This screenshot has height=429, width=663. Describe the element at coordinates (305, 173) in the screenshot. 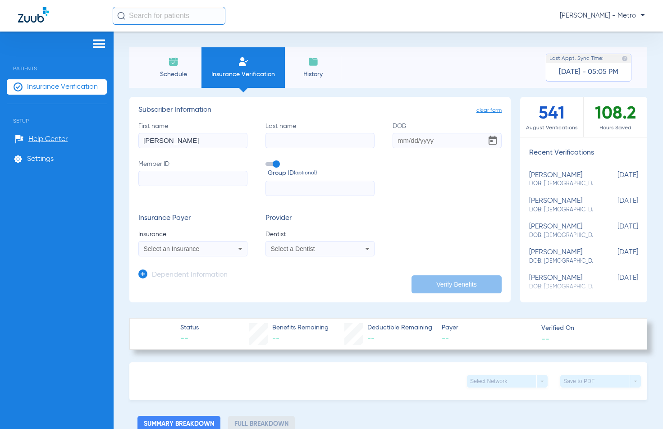

I see `small: (optional)` at that location.